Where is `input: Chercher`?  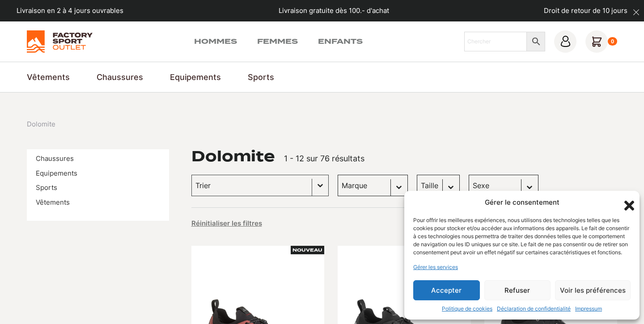
input: Chercher is located at coordinates (495, 41).